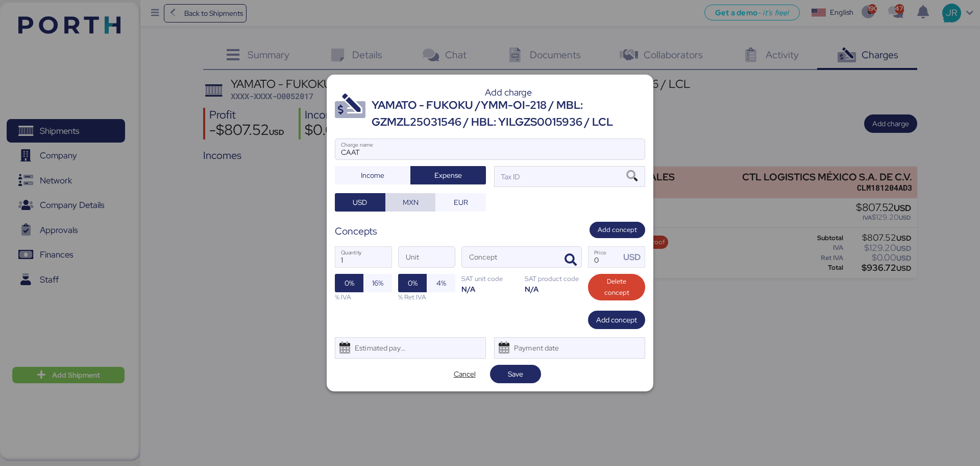  Describe the element at coordinates (509, 92) in the screenshot. I see `div: Add charge` at that location.